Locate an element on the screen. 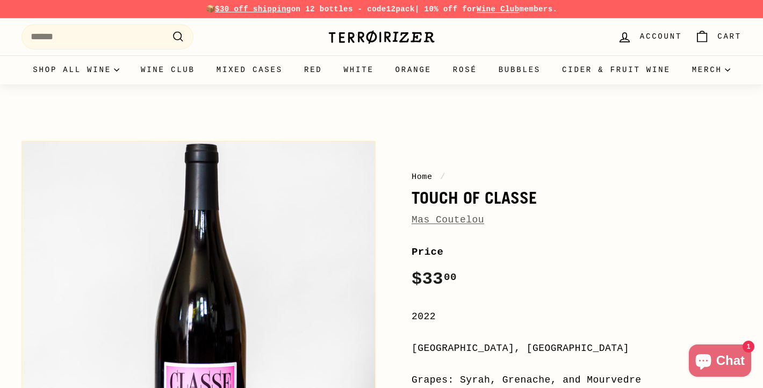 This screenshot has height=388, width=763. summary: Merch is located at coordinates (711, 70).